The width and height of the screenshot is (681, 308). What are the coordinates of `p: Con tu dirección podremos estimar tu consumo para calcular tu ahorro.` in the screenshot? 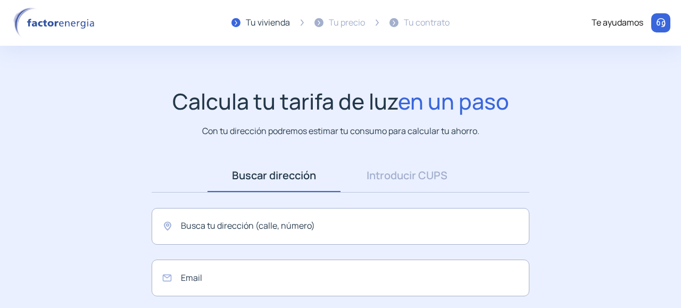 It's located at (341, 131).